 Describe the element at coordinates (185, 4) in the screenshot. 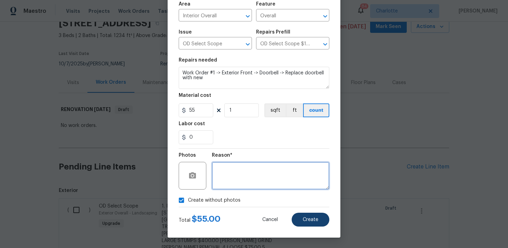

I see `h5: Area` at that location.